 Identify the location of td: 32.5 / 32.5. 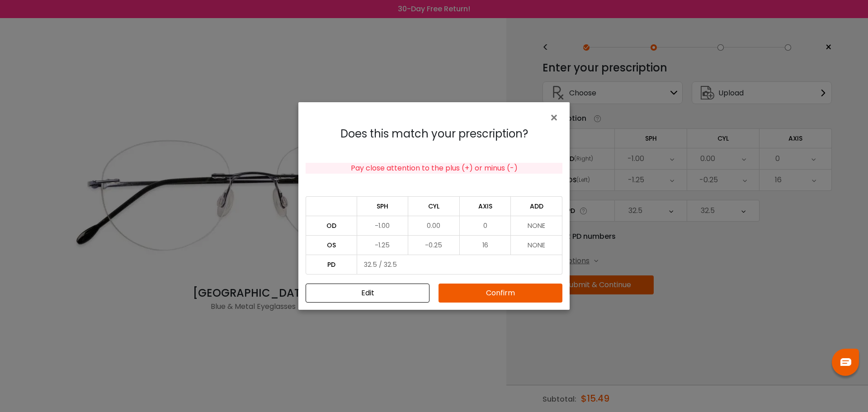
(460, 265).